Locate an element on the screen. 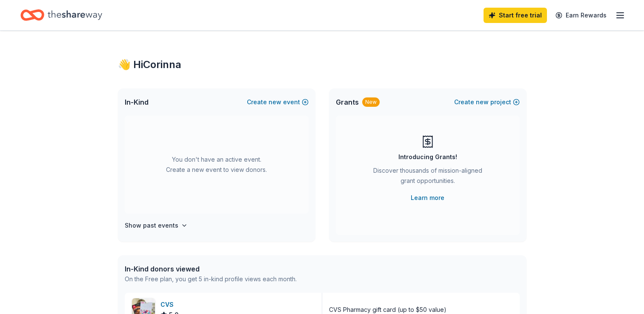  button: Createnewevent is located at coordinates (278, 102).